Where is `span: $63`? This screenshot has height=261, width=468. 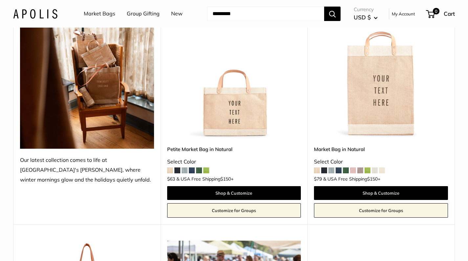 span: $63 is located at coordinates (171, 179).